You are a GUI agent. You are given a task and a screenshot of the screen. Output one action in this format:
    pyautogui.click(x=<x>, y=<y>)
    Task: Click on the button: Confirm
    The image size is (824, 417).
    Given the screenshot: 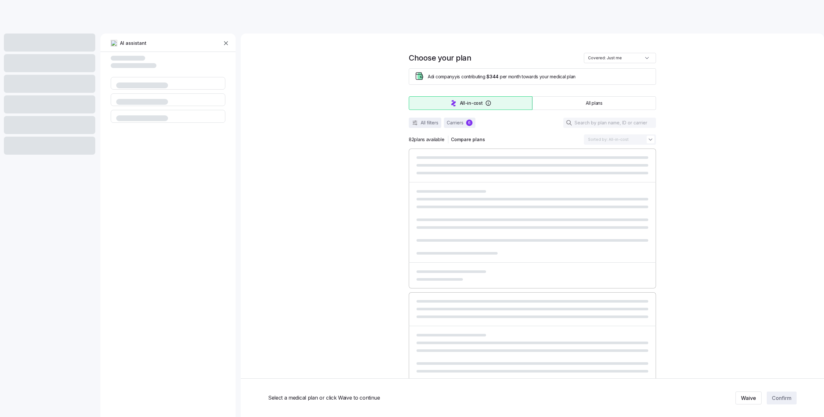 What is the action you would take?
    pyautogui.click(x=782, y=398)
    